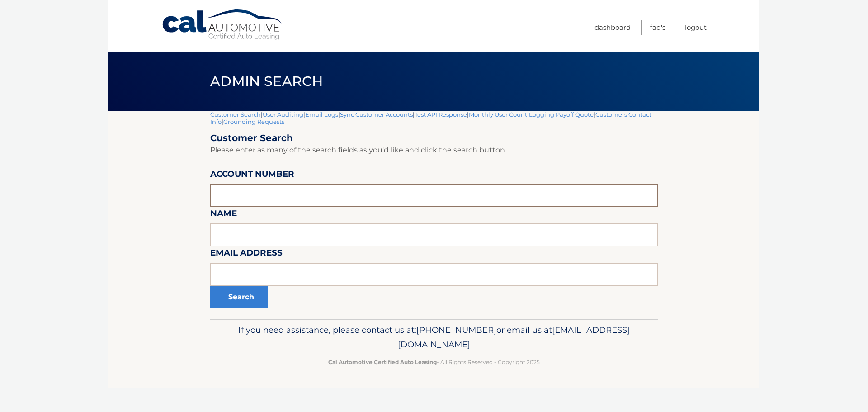 This screenshot has height=412, width=868. Describe the element at coordinates (434, 337) in the screenshot. I see `p: If you need assistance, please contact us at: or email us at` at that location.